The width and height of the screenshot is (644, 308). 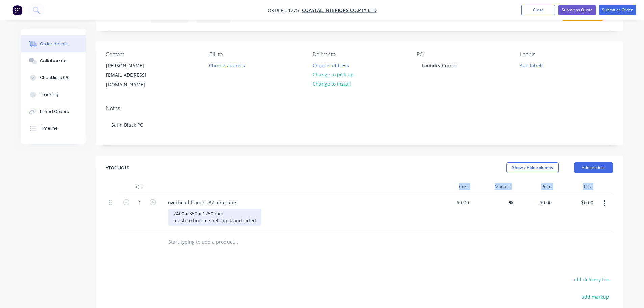 What do you see at coordinates (54, 44) in the screenshot?
I see `div: Order details` at bounding box center [54, 44].